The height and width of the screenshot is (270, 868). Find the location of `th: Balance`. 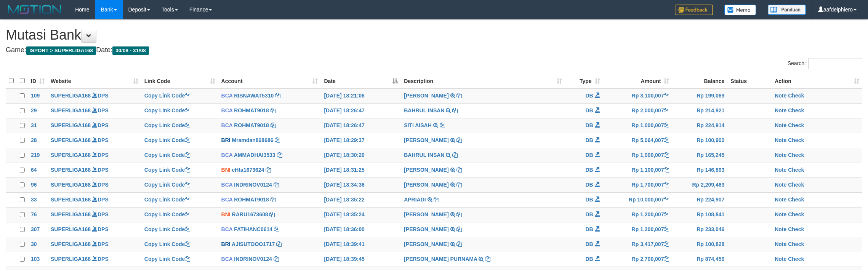

th: Balance is located at coordinates (699, 81).